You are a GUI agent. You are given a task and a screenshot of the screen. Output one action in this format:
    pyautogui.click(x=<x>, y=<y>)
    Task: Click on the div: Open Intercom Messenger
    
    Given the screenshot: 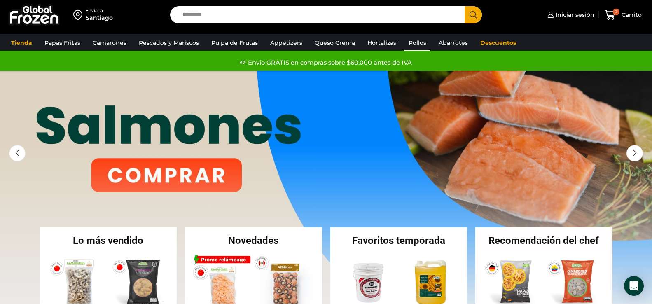 What is the action you would take?
    pyautogui.click(x=634, y=286)
    